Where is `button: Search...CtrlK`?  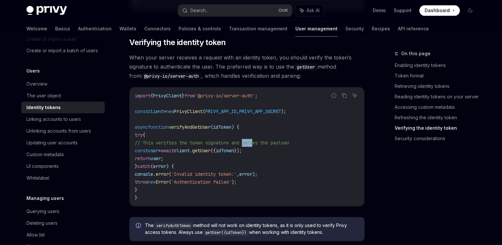 button: Search...CtrlK is located at coordinates (235, 10).